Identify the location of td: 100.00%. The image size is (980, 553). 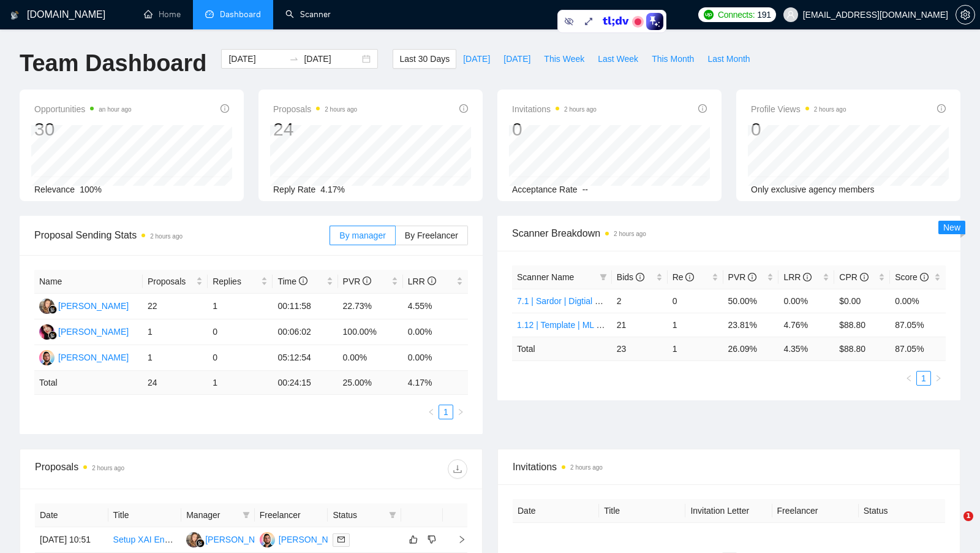
(370, 333).